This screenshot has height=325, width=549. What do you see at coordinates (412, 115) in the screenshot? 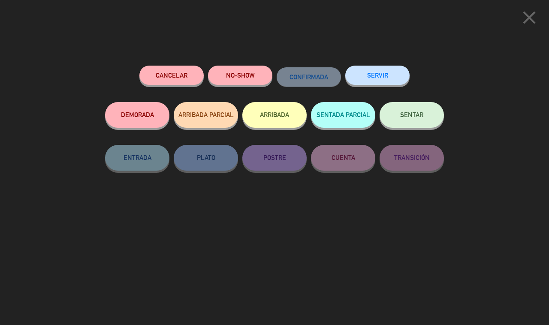
I see `span: SENTAR` at bounding box center [412, 115].